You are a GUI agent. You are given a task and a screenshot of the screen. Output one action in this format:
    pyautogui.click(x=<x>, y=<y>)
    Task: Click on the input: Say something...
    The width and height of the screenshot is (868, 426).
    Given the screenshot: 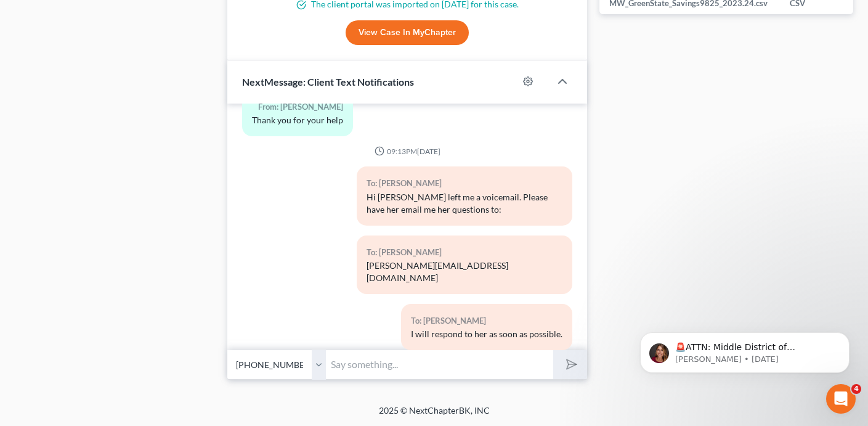 What is the action you would take?
    pyautogui.click(x=439, y=364)
    